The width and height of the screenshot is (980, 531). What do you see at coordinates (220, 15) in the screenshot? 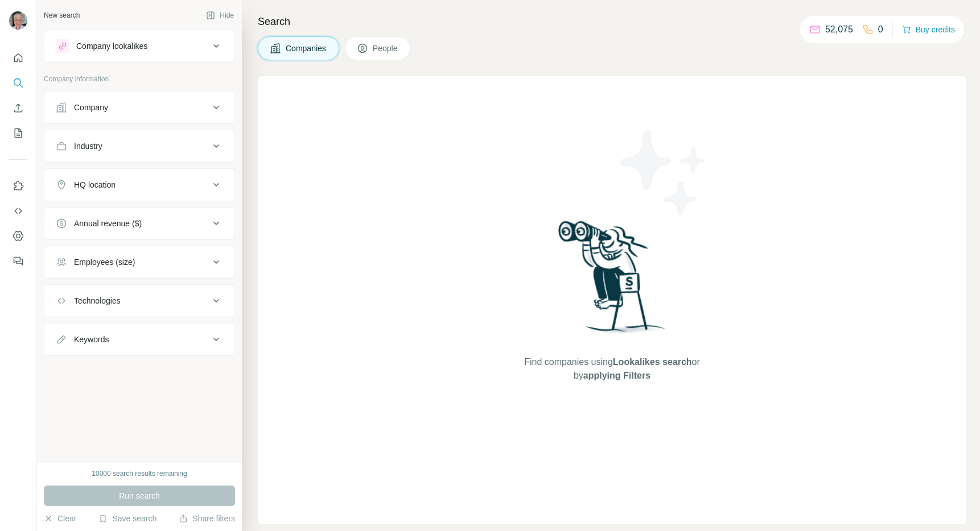
I see `button: Hide` at bounding box center [220, 15].